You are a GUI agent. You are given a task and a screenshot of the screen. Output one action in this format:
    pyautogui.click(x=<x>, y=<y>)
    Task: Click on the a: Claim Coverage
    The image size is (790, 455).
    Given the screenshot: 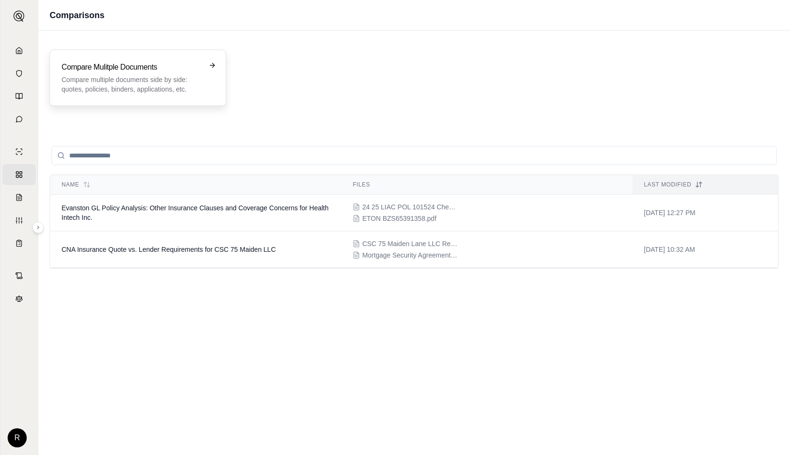 What is the action you would take?
    pyautogui.click(x=19, y=198)
    